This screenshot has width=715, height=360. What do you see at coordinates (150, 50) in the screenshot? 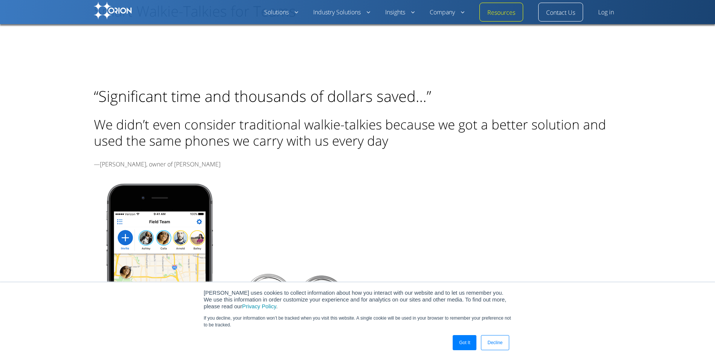
I see `img: lp-logo.png` at bounding box center [150, 50].